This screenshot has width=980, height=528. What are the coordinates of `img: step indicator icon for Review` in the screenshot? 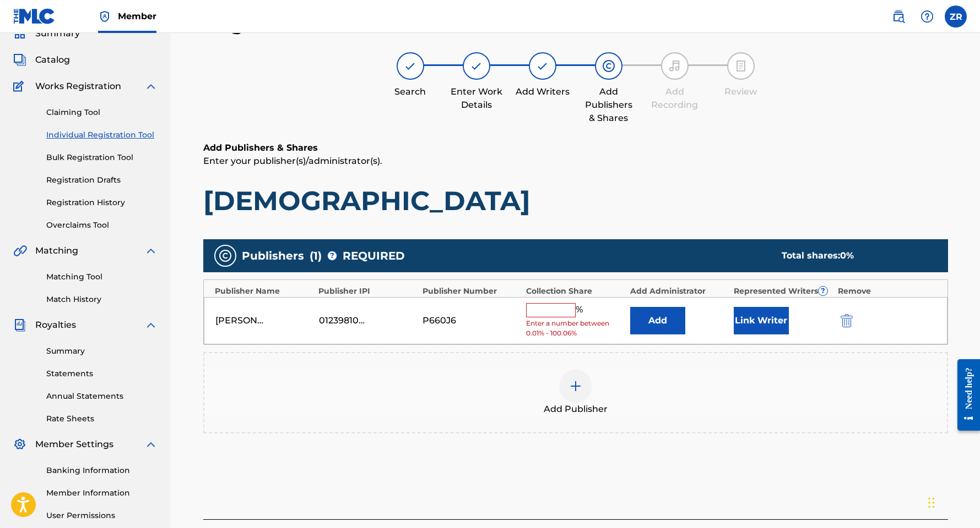 It's located at (741, 66).